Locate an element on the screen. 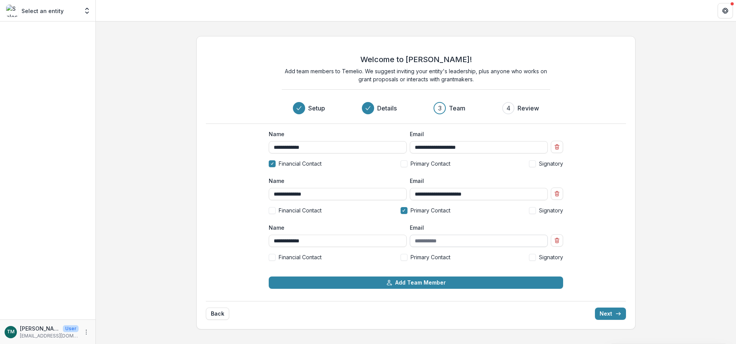 Image resolution: width=736 pixels, height=344 pixels. div: Progress is located at coordinates (416, 108).